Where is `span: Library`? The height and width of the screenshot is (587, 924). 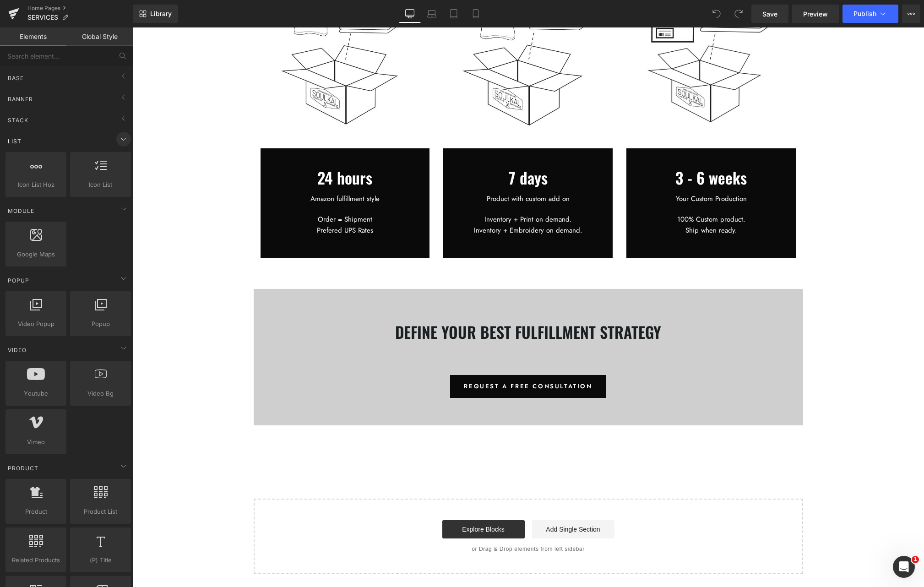
span: Library is located at coordinates (161, 14).